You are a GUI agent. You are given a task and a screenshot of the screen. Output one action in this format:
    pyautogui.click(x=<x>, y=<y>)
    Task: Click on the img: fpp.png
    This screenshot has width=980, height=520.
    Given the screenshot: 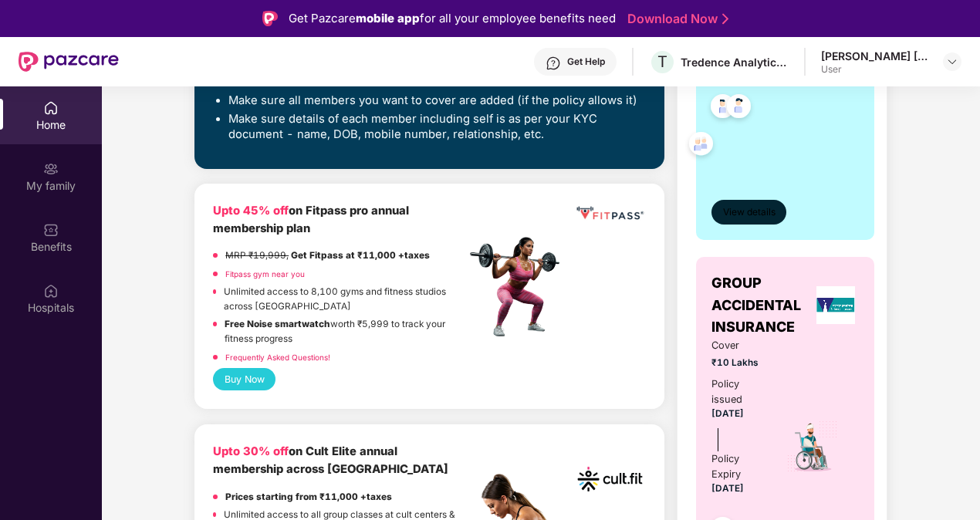 What is the action you would take?
    pyautogui.click(x=519, y=287)
    